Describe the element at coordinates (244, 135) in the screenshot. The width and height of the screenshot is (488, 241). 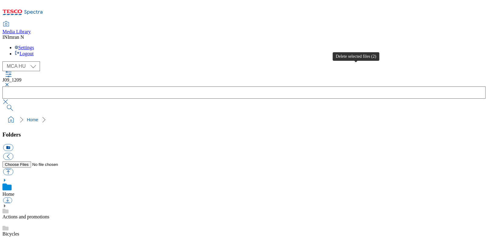
I see `h3: Folders` at that location.